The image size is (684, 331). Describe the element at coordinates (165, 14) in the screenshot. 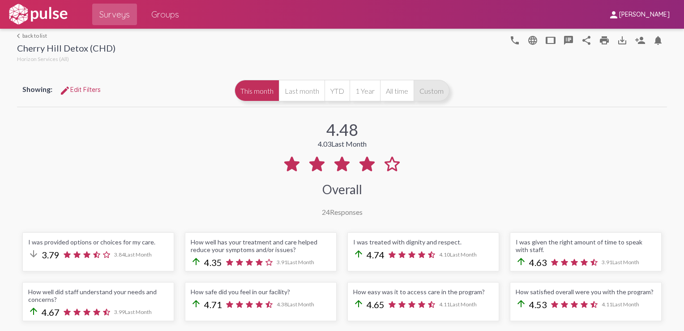

I see `span: Groups` at that location.